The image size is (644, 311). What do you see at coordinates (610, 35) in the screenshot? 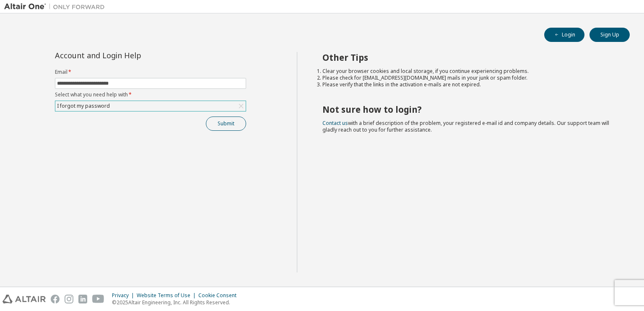
I see `button: Sign Up` at bounding box center [610, 35].